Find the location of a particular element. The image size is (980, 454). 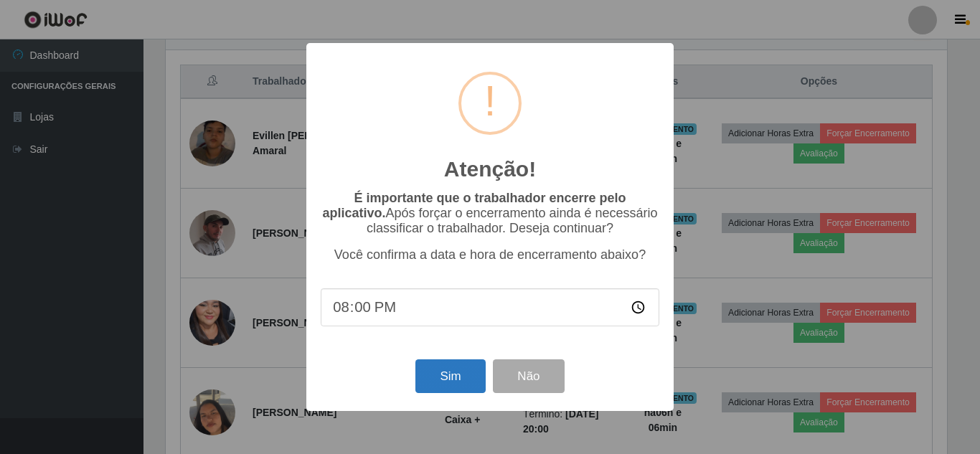

h2: Atenção! is located at coordinates (490, 169).